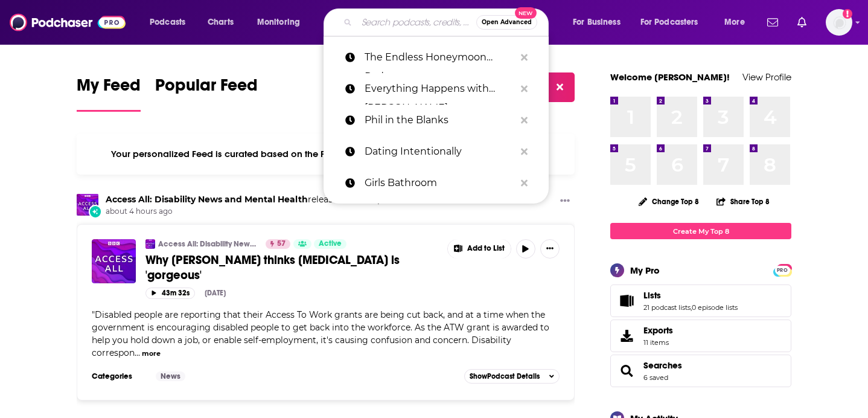  What do you see at coordinates (440, 57) in the screenshot?
I see `p: The Endless Honeymoon Podcast` at bounding box center [440, 57].